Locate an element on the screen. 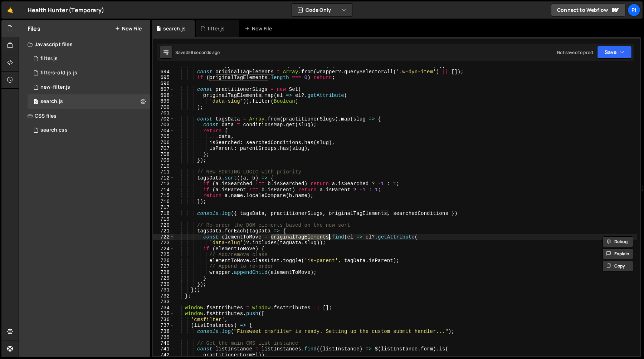  div: 734 is located at coordinates (164, 307).